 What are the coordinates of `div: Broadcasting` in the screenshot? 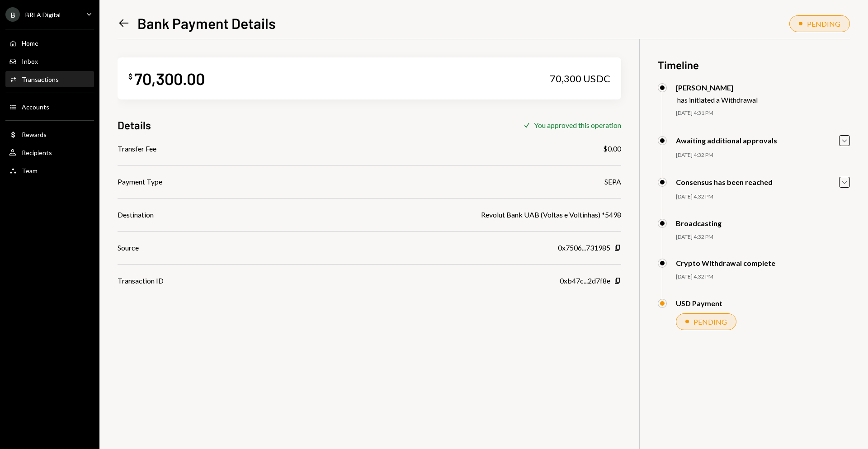 It's located at (698, 223).